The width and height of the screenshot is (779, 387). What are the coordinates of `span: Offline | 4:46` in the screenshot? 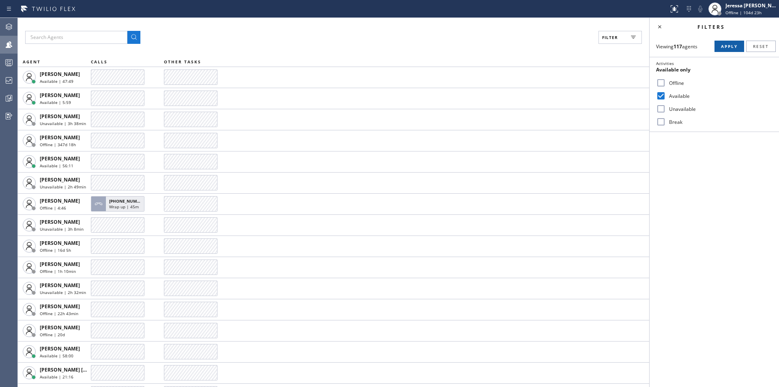 It's located at (53, 208).